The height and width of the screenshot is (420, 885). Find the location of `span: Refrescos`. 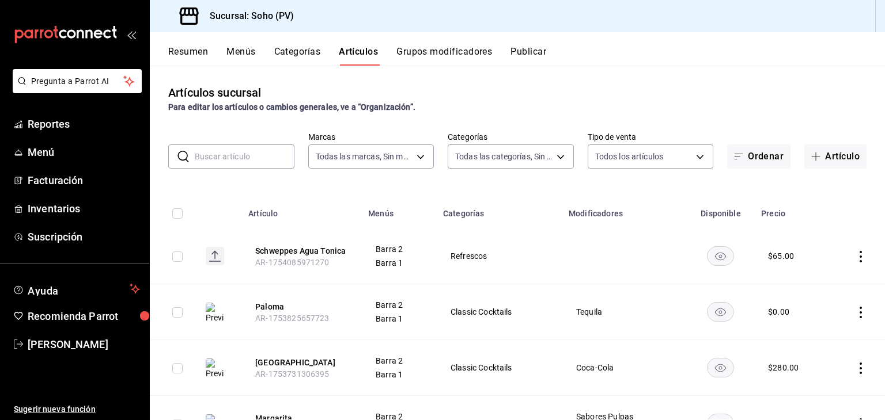

span: Refrescos is located at coordinates (499, 256).